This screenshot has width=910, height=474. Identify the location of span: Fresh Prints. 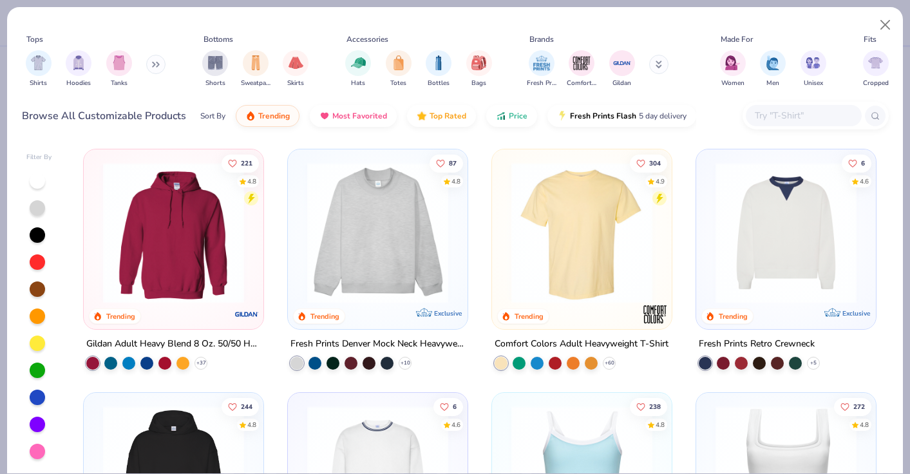
(541, 83).